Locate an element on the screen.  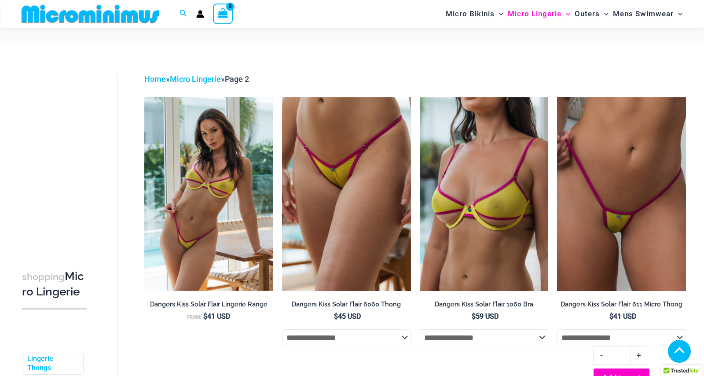
a: Dangers Kiss Solar Flair 611 Micro 01Dangers Kiss Solar Flair 611 Micro 02Dangers Kiss Solar Flai... is located at coordinates (622, 194).